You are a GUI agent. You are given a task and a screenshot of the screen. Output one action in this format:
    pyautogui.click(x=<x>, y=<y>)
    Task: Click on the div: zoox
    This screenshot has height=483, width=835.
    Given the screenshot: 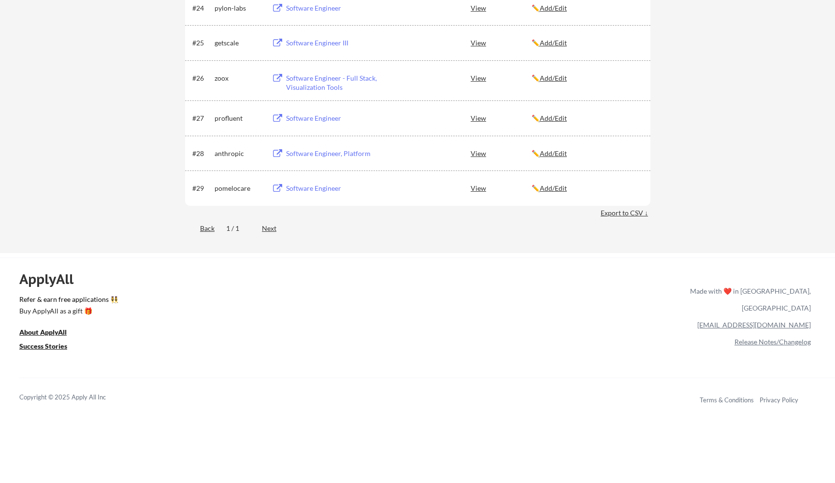 What is the action you would take?
    pyautogui.click(x=239, y=78)
    